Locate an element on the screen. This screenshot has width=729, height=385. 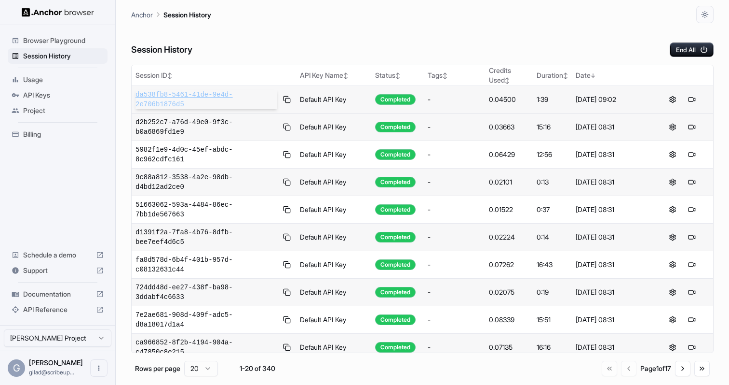
span: Billing is located at coordinates (63, 134).